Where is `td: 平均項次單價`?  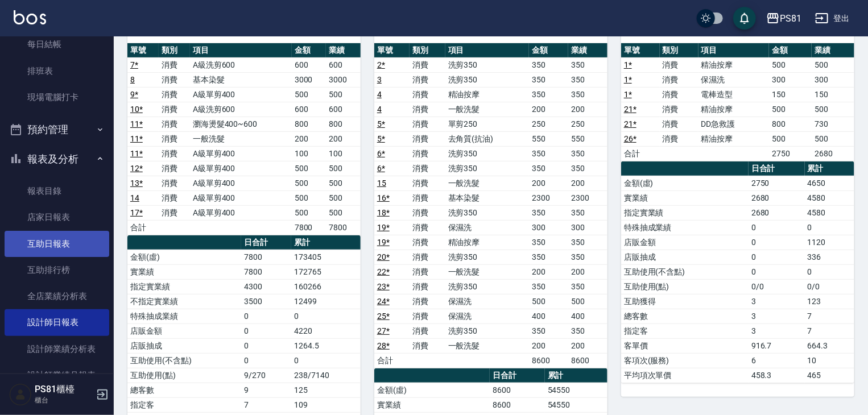 td: 平均項次單價 is located at coordinates (685, 375).